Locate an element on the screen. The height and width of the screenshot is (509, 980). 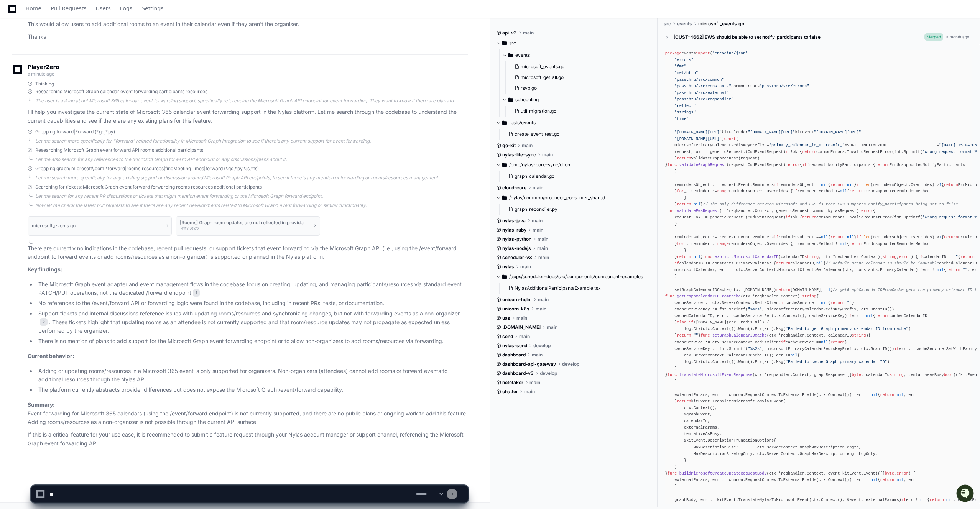
img: PlayerZero is located at coordinates (15, 15).